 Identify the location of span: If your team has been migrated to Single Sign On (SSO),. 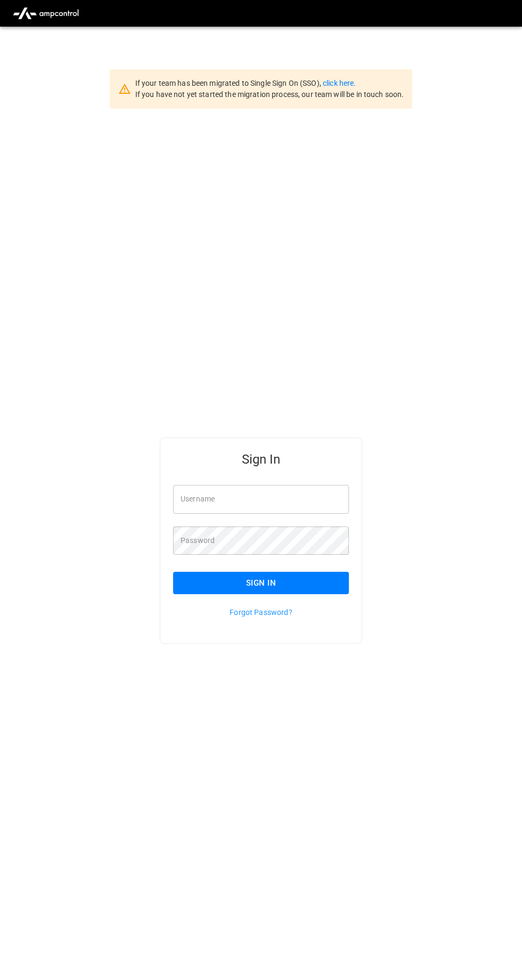
(229, 83).